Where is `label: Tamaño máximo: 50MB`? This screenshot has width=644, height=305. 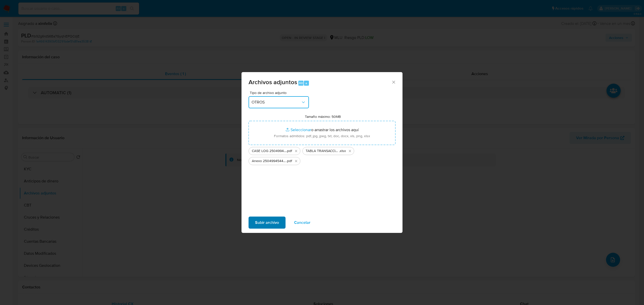 label: Tamaño máximo: 50MB is located at coordinates (323, 117).